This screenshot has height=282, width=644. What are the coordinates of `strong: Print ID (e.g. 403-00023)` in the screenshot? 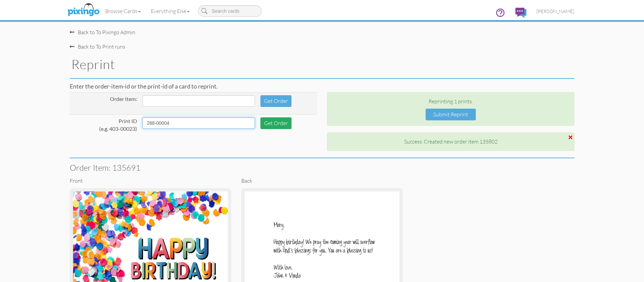 It's located at (118, 125).